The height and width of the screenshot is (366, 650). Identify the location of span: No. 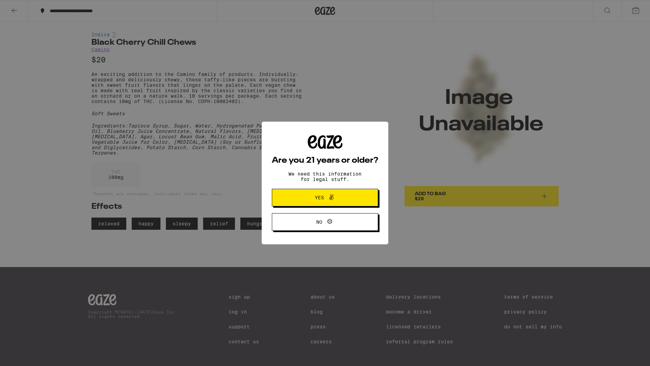
(319, 222).